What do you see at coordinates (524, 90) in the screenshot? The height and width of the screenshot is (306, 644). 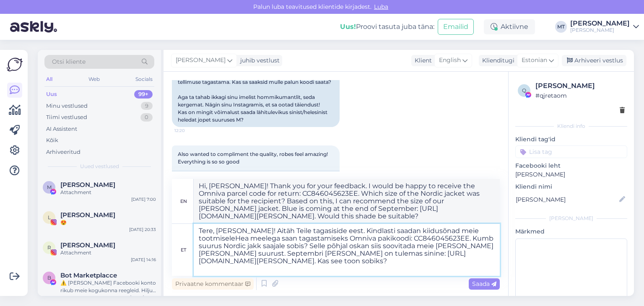 I see `span: q` at bounding box center [524, 90].